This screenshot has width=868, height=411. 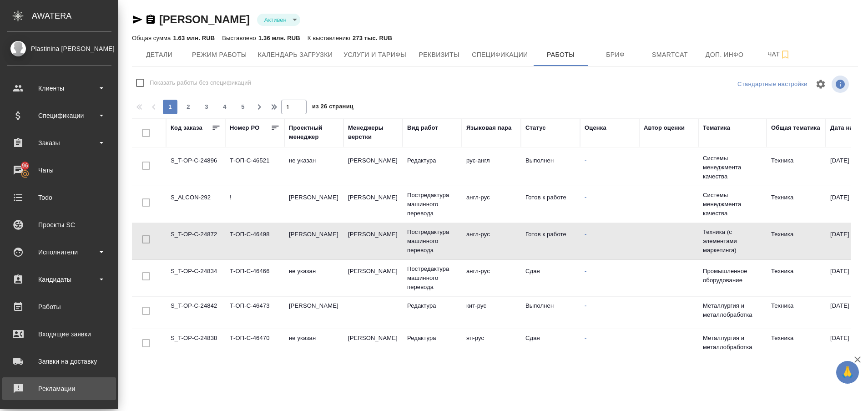 What do you see at coordinates (255, 167) in the screenshot?
I see `td: Т-ОП-С-46521` at bounding box center [255, 167].